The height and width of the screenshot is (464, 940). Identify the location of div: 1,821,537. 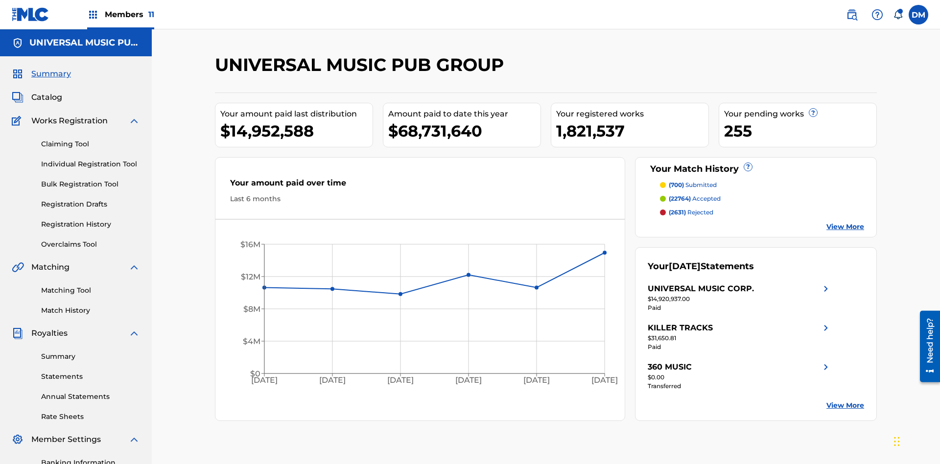
(632, 131).